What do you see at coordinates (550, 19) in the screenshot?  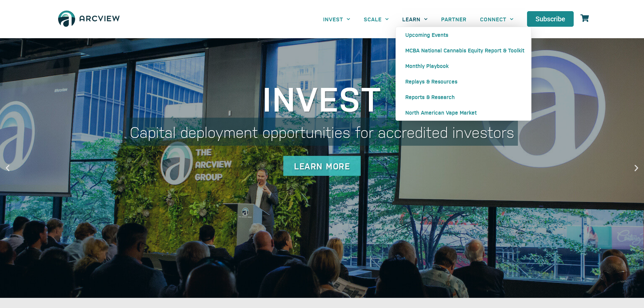 I see `a: Subscribe` at bounding box center [550, 19].